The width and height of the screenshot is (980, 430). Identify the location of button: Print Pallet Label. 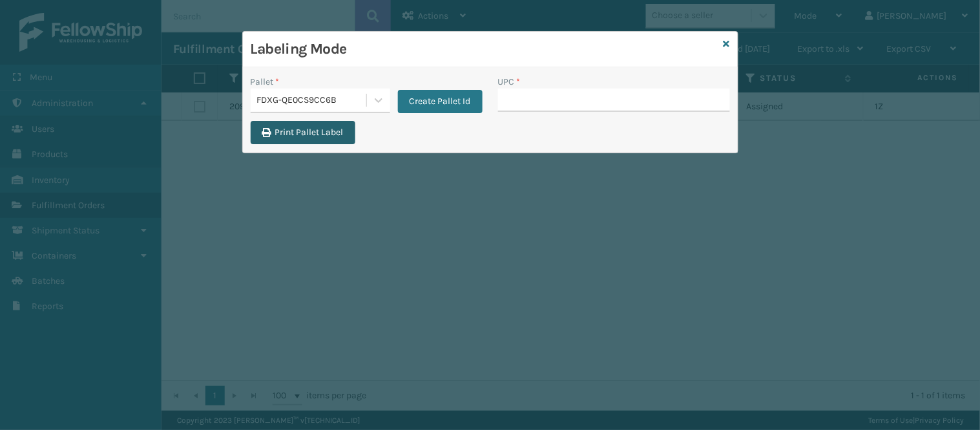
(303, 133).